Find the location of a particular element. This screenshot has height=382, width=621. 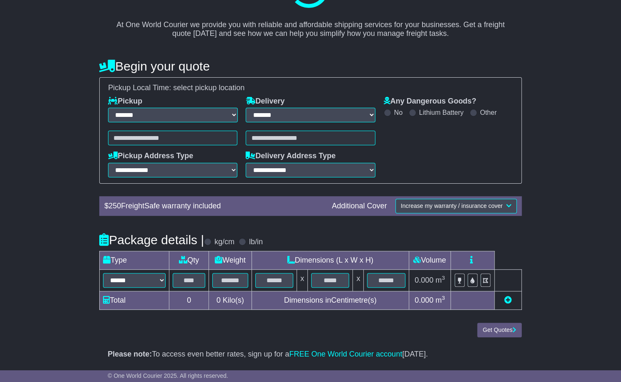

div: Pickup Local Time: is located at coordinates (310, 88).